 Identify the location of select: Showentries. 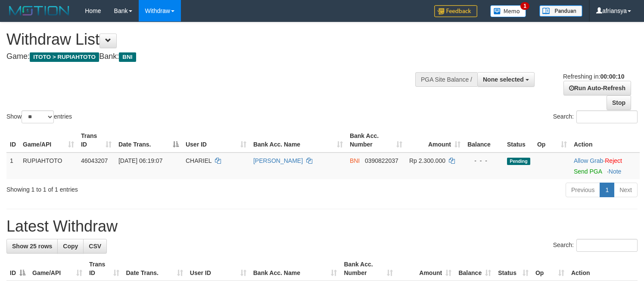
(37, 117).